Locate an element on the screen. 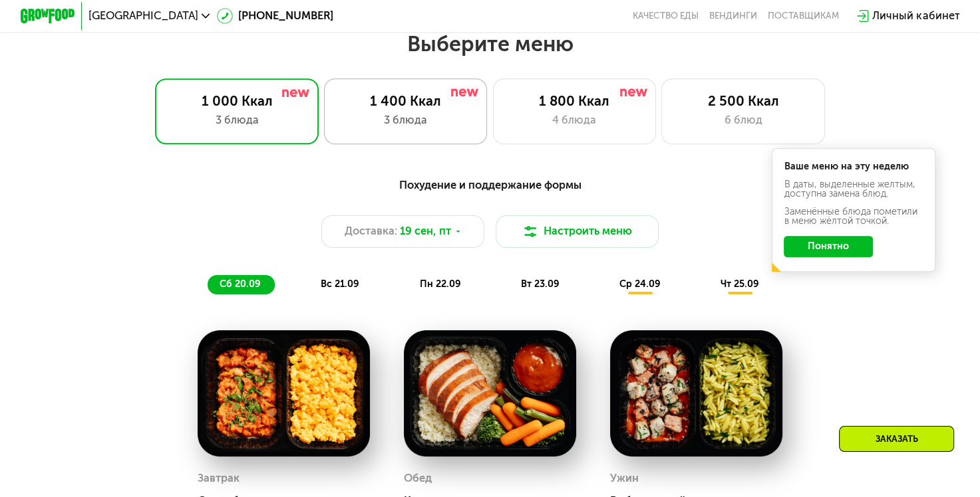 The width and height of the screenshot is (980, 497). div: Заказать is located at coordinates (896, 439).